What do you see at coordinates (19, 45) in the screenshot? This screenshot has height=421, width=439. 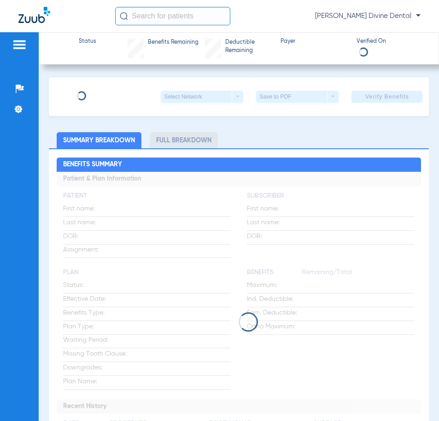 I see `img: hamburger-icon` at bounding box center [19, 45].